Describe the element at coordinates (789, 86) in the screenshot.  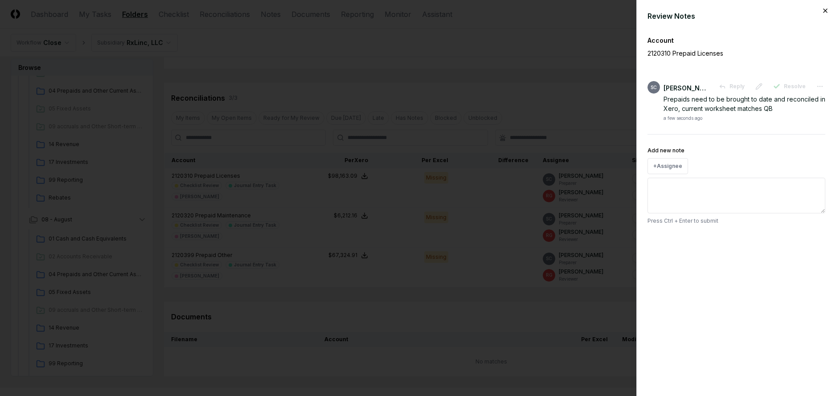
I see `button: Resolve` at that location.